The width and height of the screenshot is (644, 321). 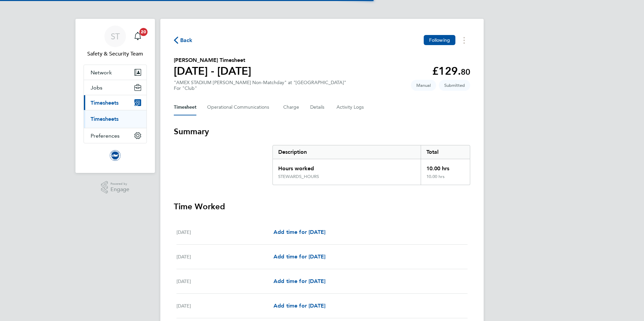 What do you see at coordinates (464, 40) in the screenshot?
I see `button: Timesheets Menu` at bounding box center [464, 40].